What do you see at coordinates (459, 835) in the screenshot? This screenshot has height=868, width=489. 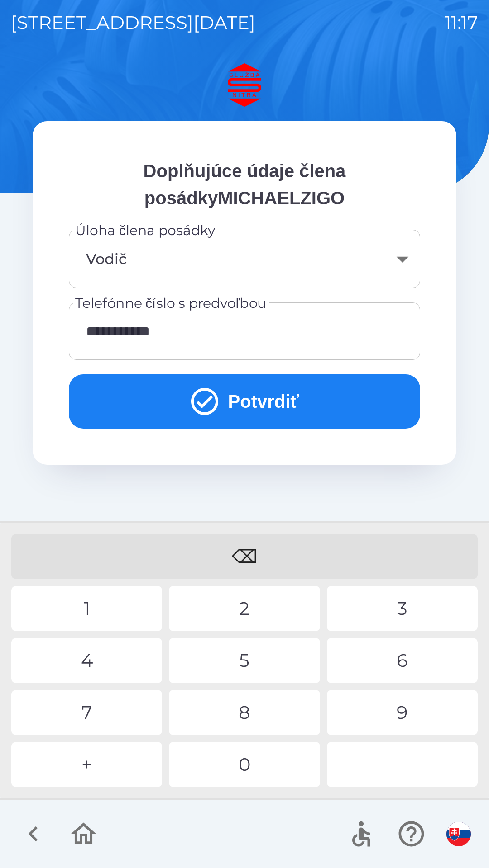 I see `img: sk flag` at bounding box center [459, 835].